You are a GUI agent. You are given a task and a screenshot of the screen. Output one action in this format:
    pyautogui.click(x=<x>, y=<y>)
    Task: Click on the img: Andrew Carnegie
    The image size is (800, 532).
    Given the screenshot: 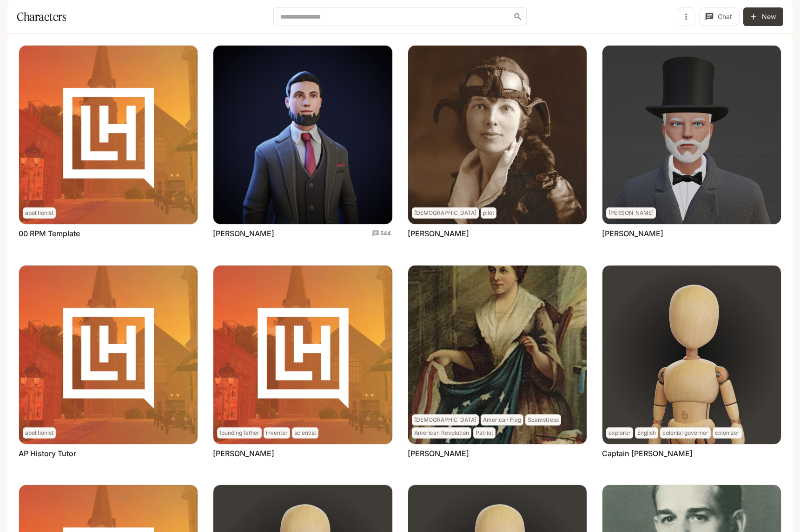 What is the action you would take?
    pyautogui.click(x=692, y=135)
    